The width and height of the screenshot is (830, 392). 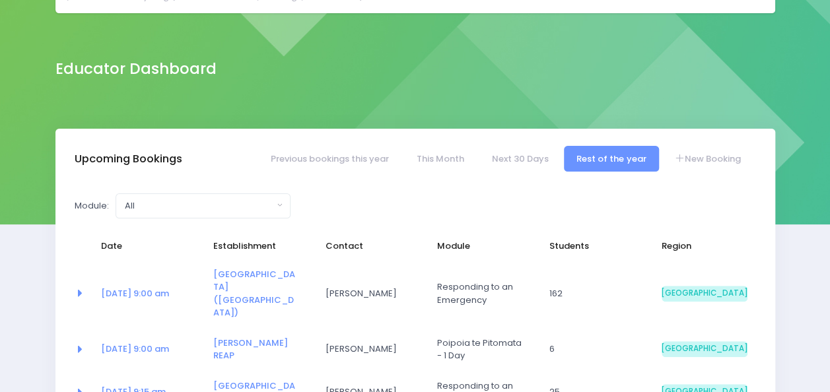 I want to click on a: Previous bookings this year, so click(x=329, y=158).